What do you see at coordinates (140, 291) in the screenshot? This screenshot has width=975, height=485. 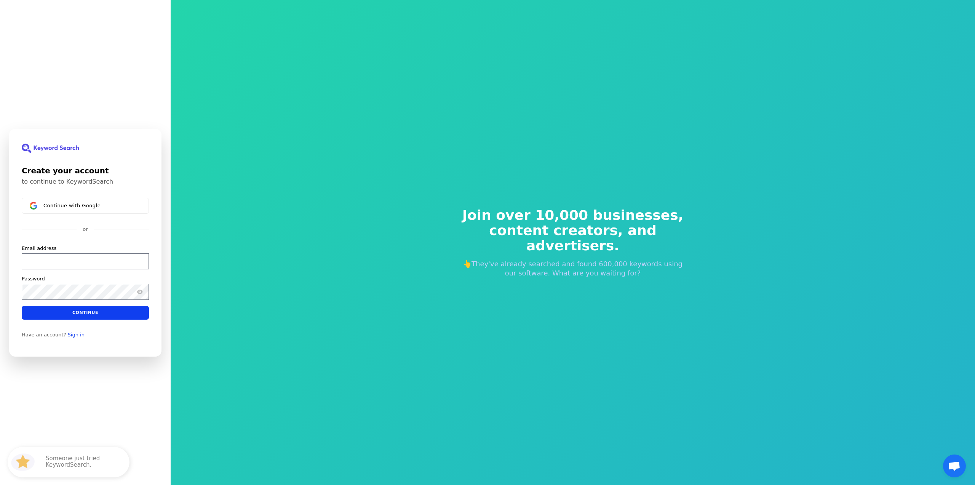 I see `button: Show password` at bounding box center [140, 291].